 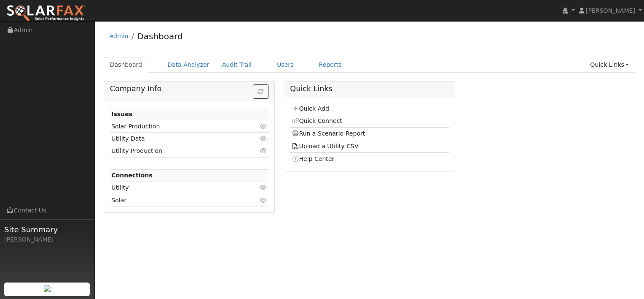 I want to click on strong: Issues, so click(x=122, y=114).